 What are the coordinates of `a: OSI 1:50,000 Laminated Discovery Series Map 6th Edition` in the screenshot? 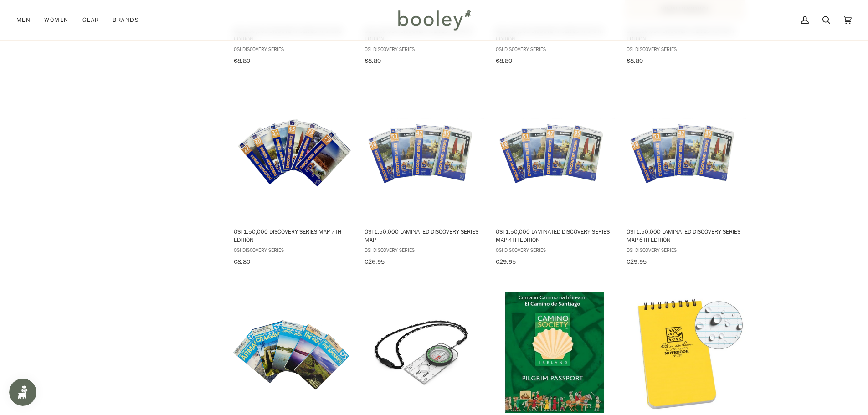 It's located at (685, 176).